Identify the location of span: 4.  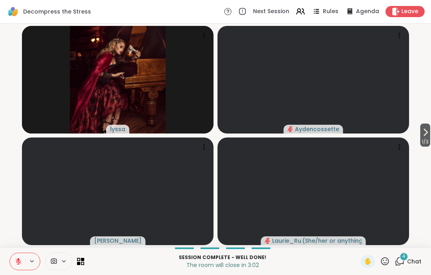
(404, 257).